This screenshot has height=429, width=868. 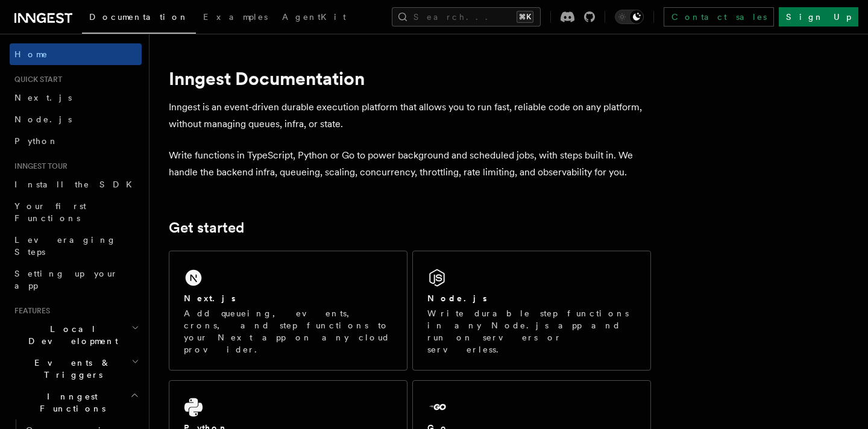 What do you see at coordinates (70, 369) in the screenshot?
I see `span: Events & Triggers` at bounding box center [70, 369].